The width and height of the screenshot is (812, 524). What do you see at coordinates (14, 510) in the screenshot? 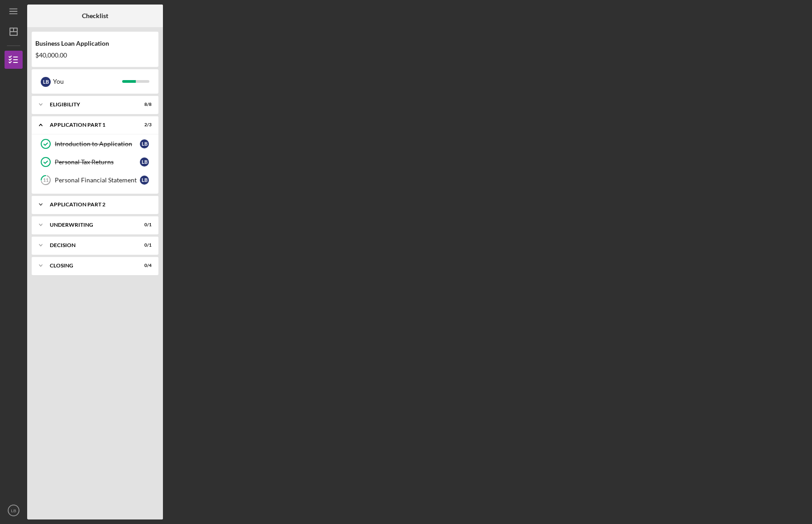
I see `text: LB` at bounding box center [14, 510].